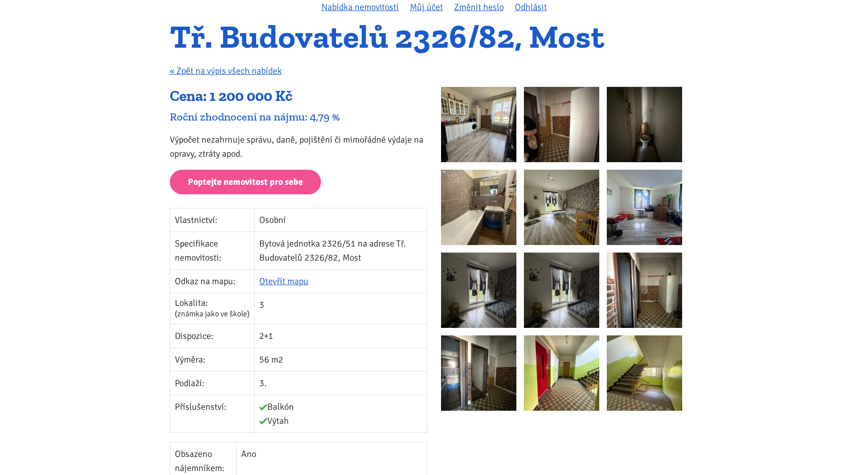 The width and height of the screenshot is (868, 475). Describe the element at coordinates (299, 117) in the screenshot. I see `div: Roční zhodnocení na nájmu: 4,79 %` at that location.